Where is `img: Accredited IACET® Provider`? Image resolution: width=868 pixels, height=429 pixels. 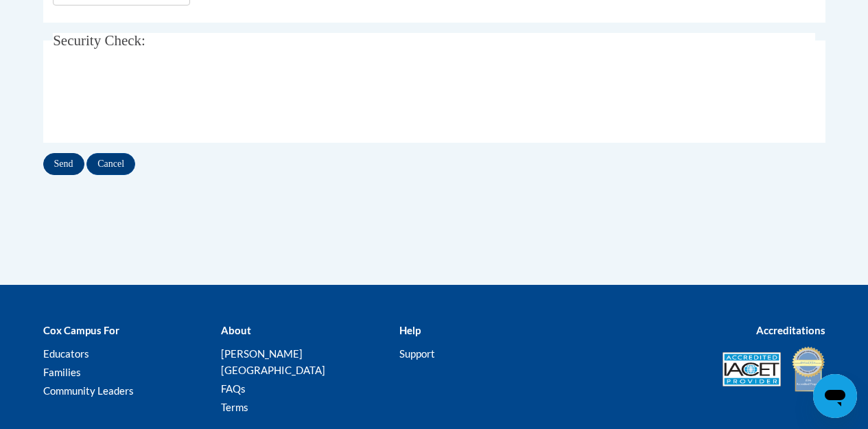
img: Accredited IACET® Provider is located at coordinates (751, 369).